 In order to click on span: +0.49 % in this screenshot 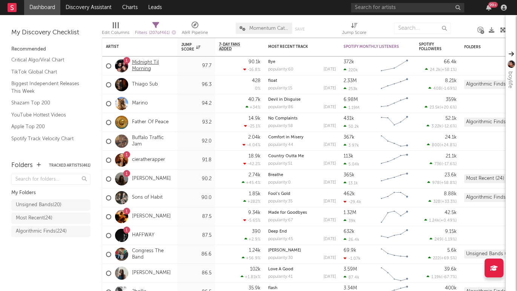, I will do `click(448, 221)`.